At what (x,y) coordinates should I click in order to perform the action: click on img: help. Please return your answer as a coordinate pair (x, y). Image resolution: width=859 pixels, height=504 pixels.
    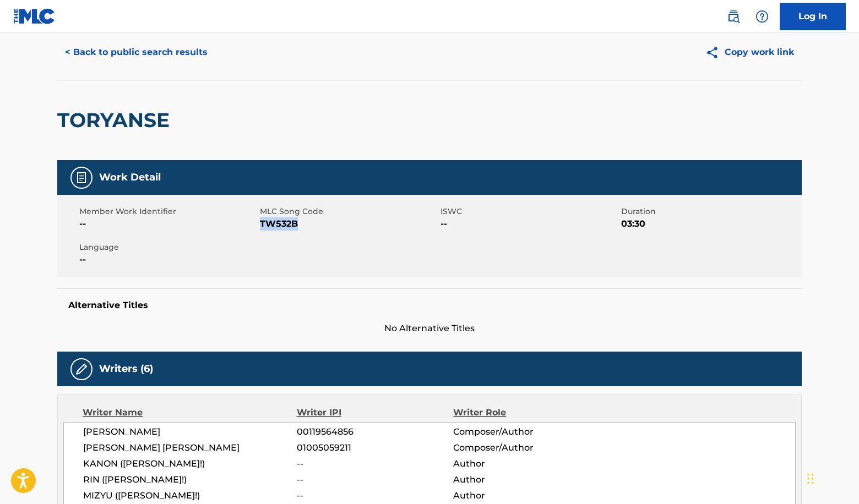
    Looking at the image, I should click on (762, 17).